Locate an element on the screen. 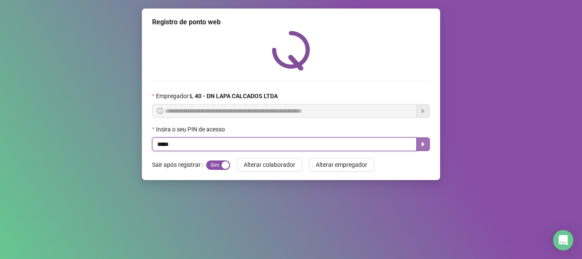  button: Alterar empregador is located at coordinates (341, 164).